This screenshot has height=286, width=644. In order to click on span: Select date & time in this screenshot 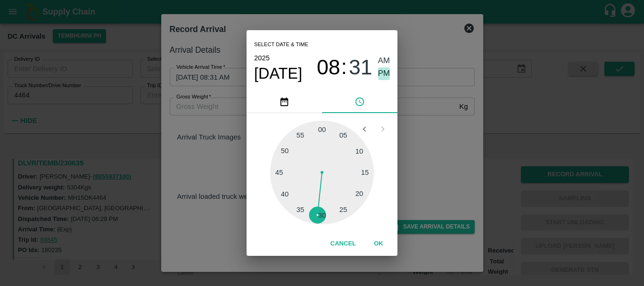, I will do `click(281, 45)`.